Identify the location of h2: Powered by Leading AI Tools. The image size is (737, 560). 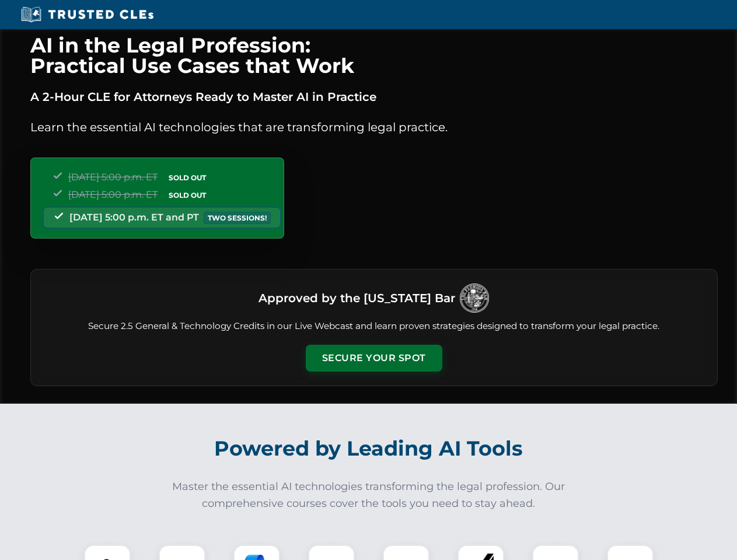
(368, 448).